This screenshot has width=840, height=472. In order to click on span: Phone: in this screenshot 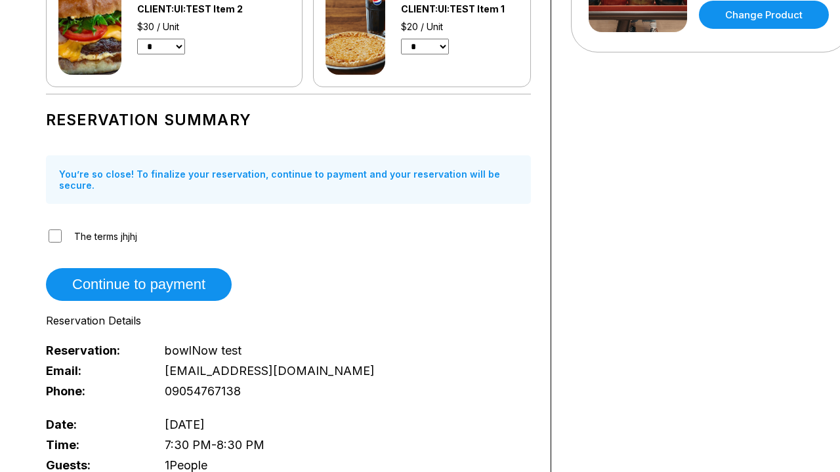, I will do `click(94, 391)`.